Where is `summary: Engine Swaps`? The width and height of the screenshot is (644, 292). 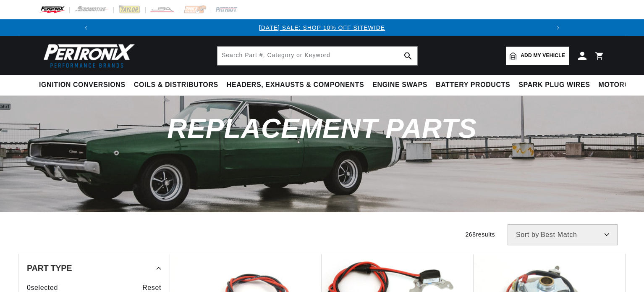
summary: Engine Swaps is located at coordinates (399, 85).